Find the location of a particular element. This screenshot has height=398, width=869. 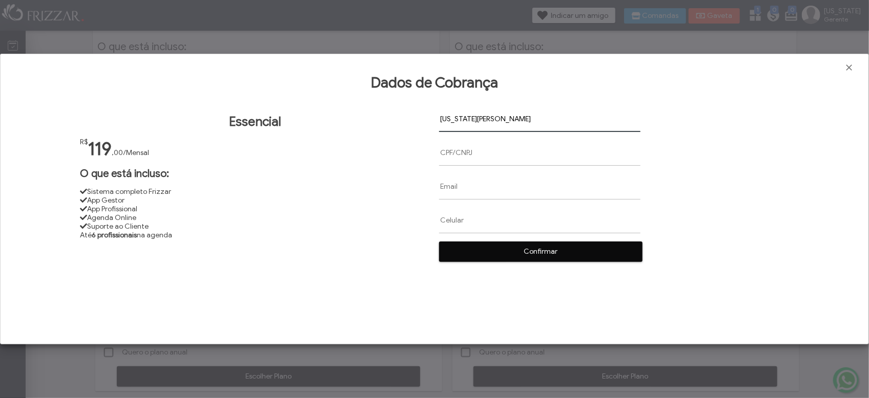

li: Suporte ao Cliente is located at coordinates (255, 226).